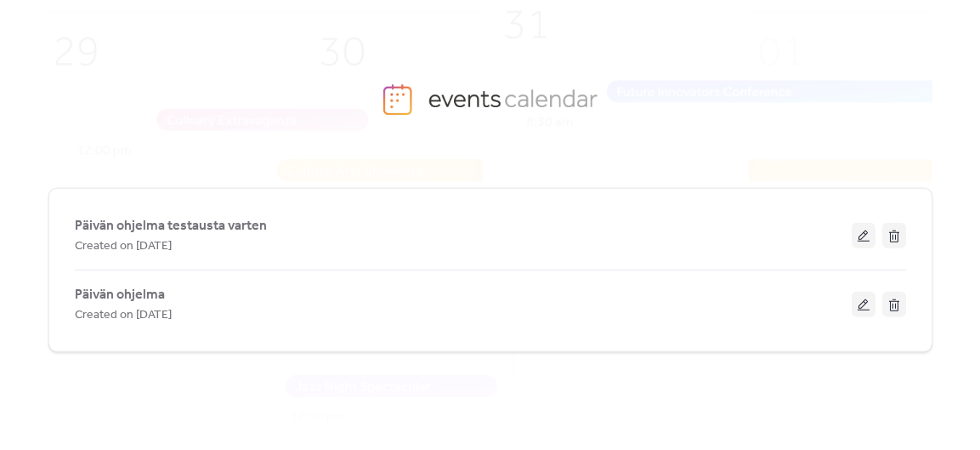  Describe the element at coordinates (171, 225) in the screenshot. I see `a: Päivän ohjelma testausta varten` at that location.